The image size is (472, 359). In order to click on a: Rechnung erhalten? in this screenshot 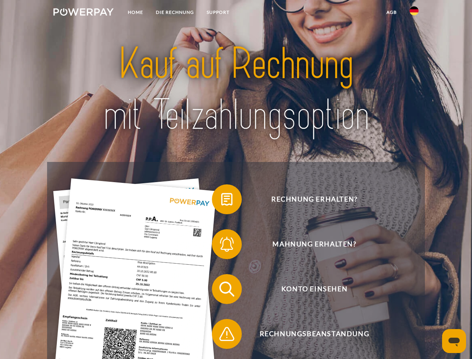, I will do `click(309, 199)`.